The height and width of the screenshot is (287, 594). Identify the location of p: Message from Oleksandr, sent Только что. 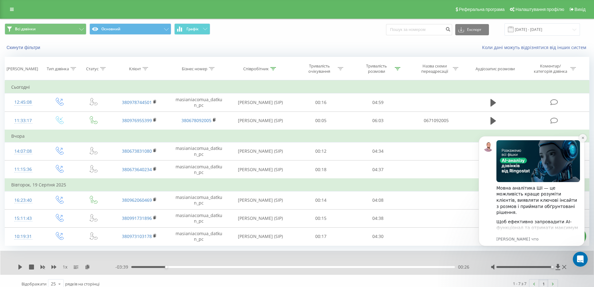
(69, 112).